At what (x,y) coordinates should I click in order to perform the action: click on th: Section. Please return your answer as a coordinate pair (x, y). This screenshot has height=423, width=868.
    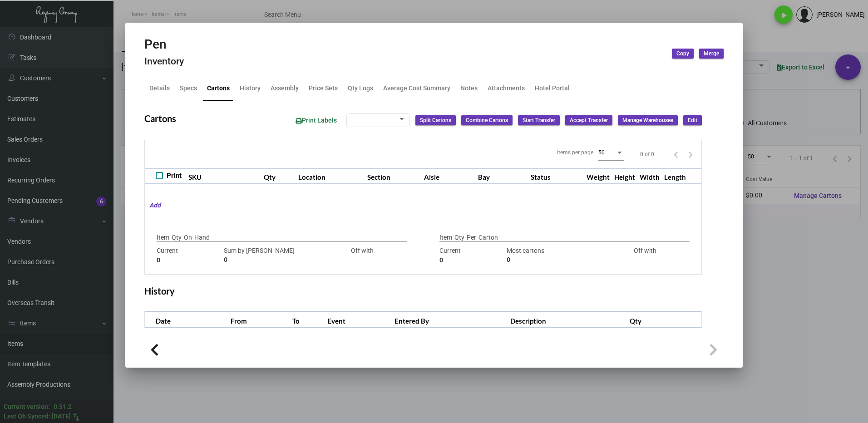
    Looking at the image, I should click on (393, 176).